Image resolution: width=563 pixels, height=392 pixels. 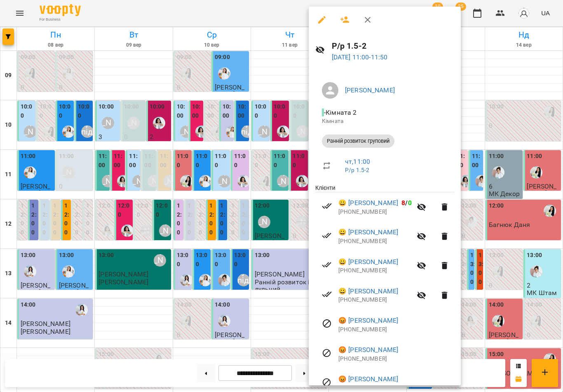 What do you see at coordinates (385, 121) in the screenshot?
I see `p: Кімната` at bounding box center [385, 121].